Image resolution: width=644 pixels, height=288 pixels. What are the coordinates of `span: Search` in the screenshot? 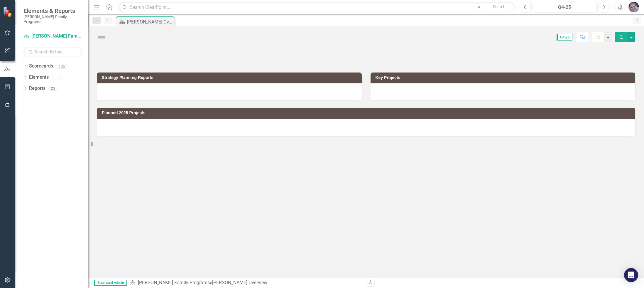 It's located at (499, 7).